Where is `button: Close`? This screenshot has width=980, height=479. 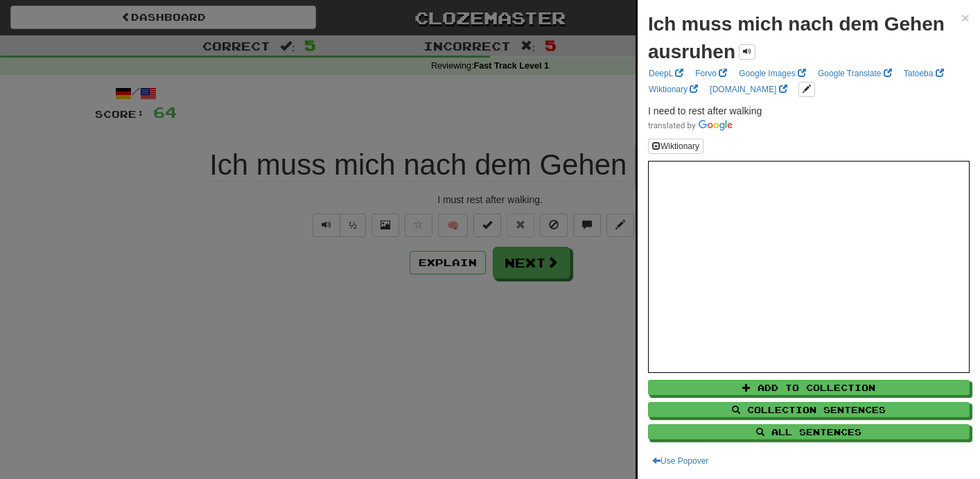
button: Close is located at coordinates (966, 17).